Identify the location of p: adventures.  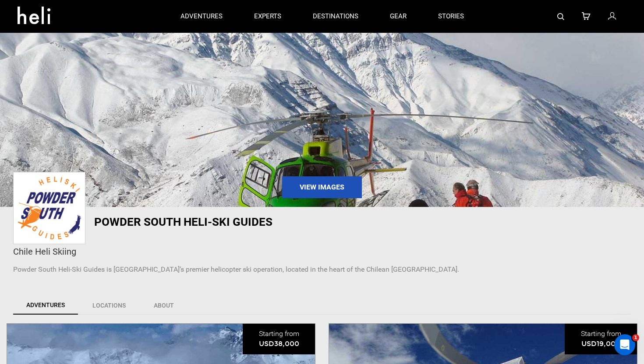
(202, 16).